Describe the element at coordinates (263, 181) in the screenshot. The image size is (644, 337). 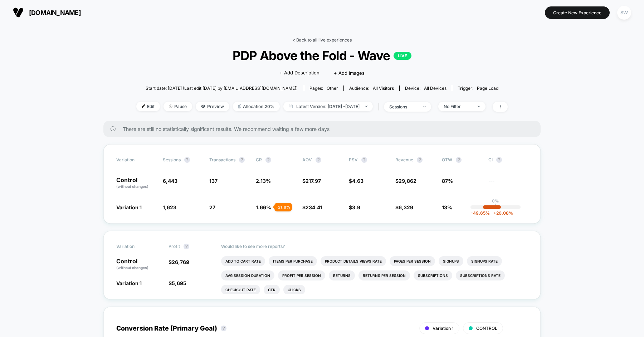
I see `span: 2.13 %` at that location.